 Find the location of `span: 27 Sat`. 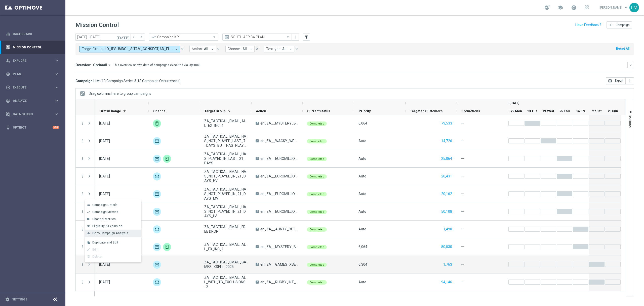

span: 27 Sat is located at coordinates (596, 111).